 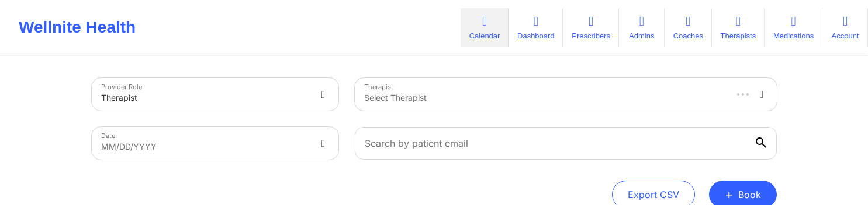 What do you see at coordinates (688, 27) in the screenshot?
I see `a: Coaches` at bounding box center [688, 27].